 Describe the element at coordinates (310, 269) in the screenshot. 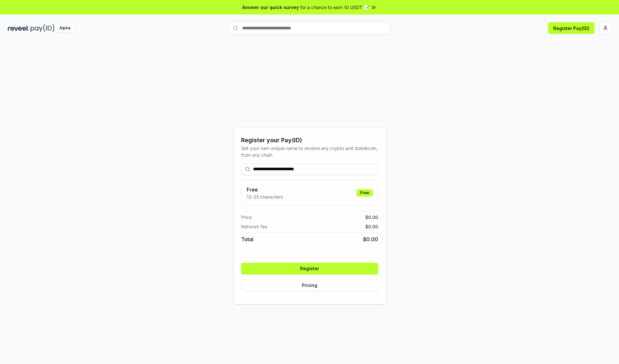

I see `button: Register` at that location.